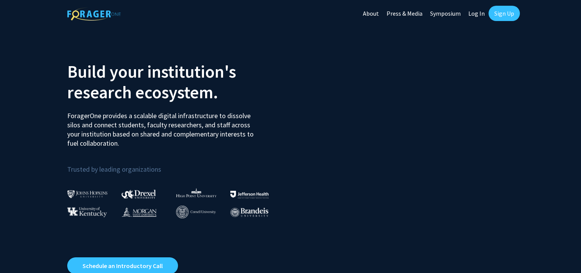 The image size is (581, 273). Describe the element at coordinates (87, 194) in the screenshot. I see `img: Johns Hopkins University` at that location.